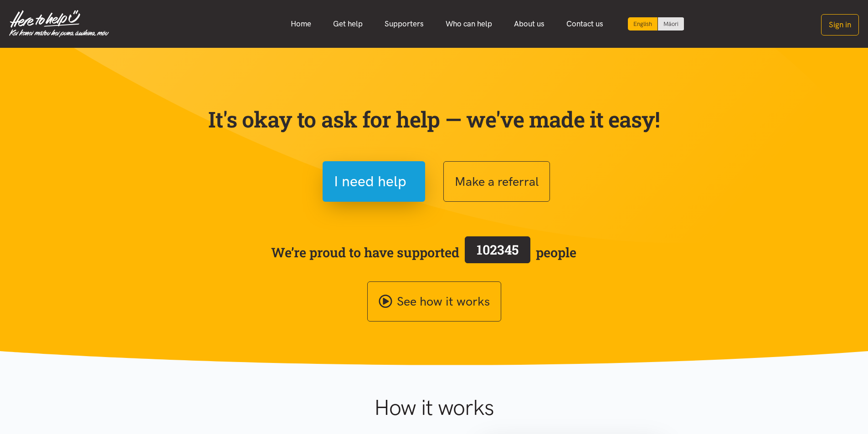 This screenshot has width=868, height=434. I want to click on a: Switch to Te Reo Māori, so click(671, 24).